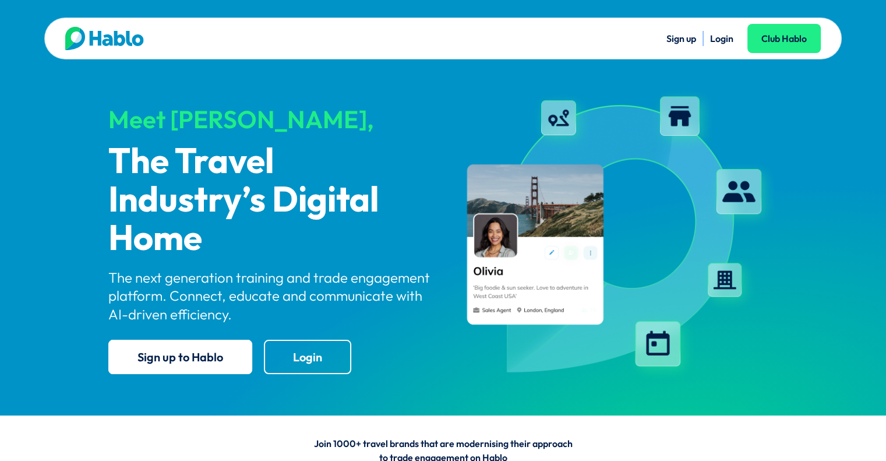 The height and width of the screenshot is (461, 886). Describe the element at coordinates (271, 296) in the screenshot. I see `p: The next generation training and trade engagement platform. Connect, educate and communicate with...` at that location.